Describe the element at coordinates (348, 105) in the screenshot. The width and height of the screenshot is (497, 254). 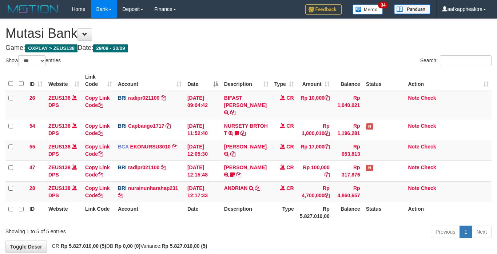
I see `td: Rp 1,040,021` at that location.